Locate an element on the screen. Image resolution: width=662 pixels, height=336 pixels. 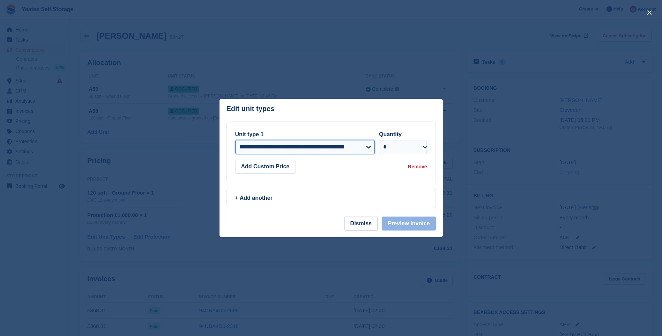
label: Quantity is located at coordinates (390, 134).